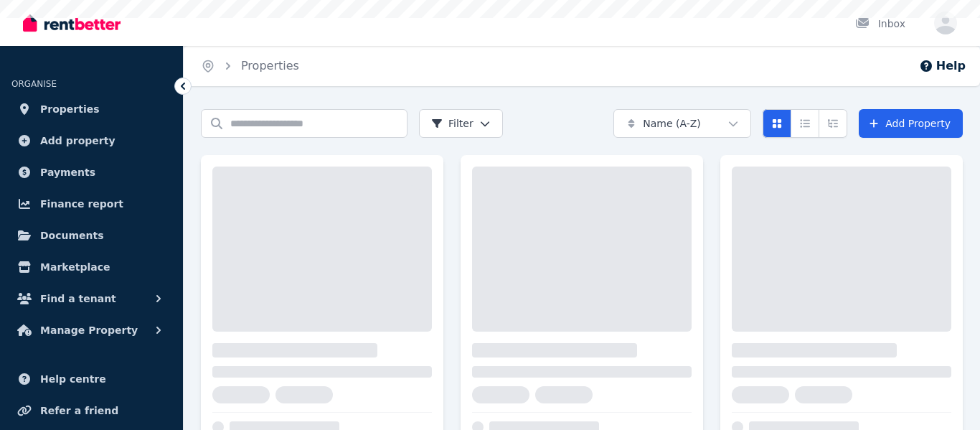  What do you see at coordinates (942, 66) in the screenshot?
I see `button: Help` at bounding box center [942, 66].